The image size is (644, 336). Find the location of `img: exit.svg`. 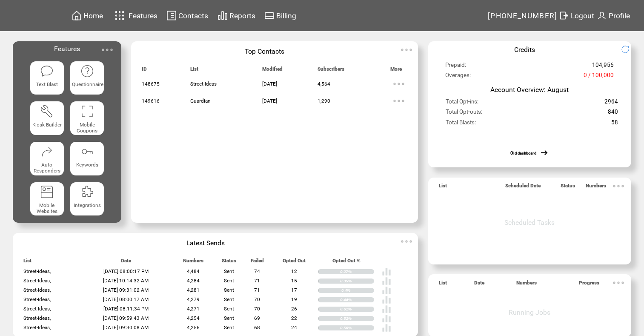

img: exit.svg is located at coordinates (564, 15).